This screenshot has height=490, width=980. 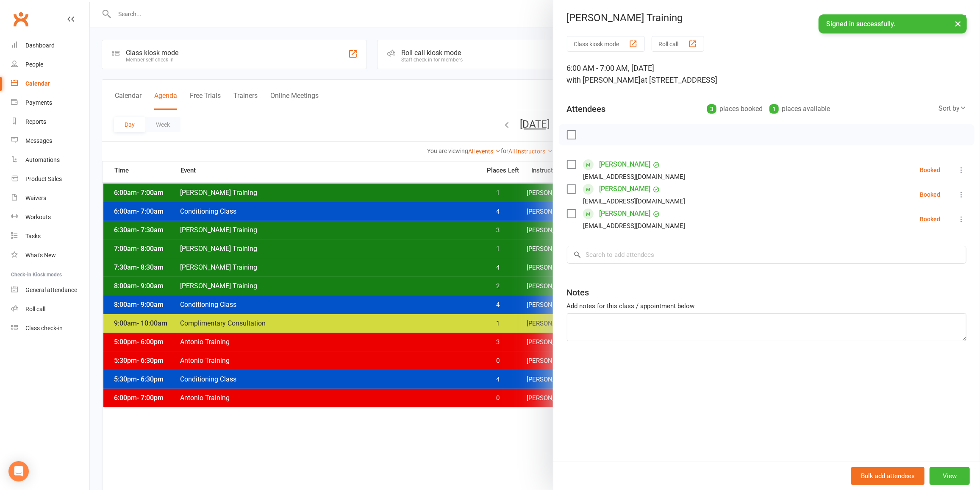 What do you see at coordinates (38, 141) in the screenshot?
I see `div: Messages` at bounding box center [38, 141].